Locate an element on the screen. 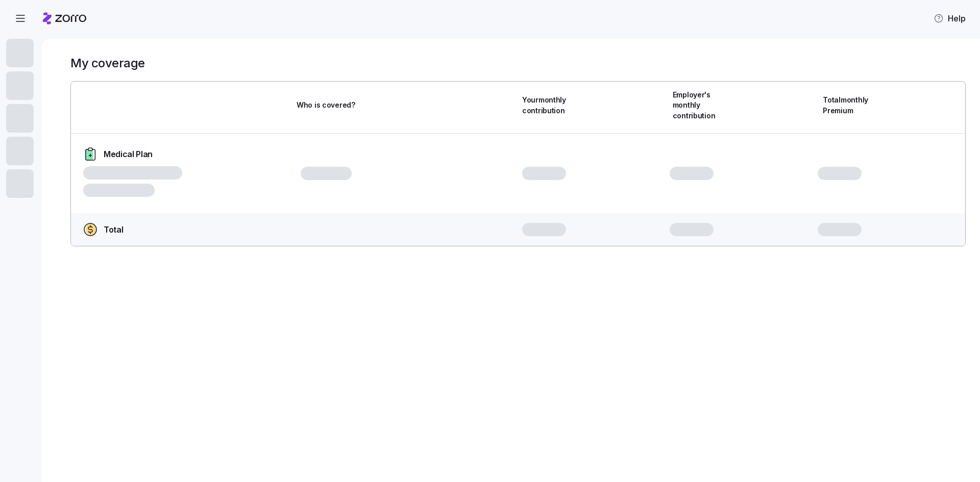 The height and width of the screenshot is (482, 980). span: Help is located at coordinates (949, 18).